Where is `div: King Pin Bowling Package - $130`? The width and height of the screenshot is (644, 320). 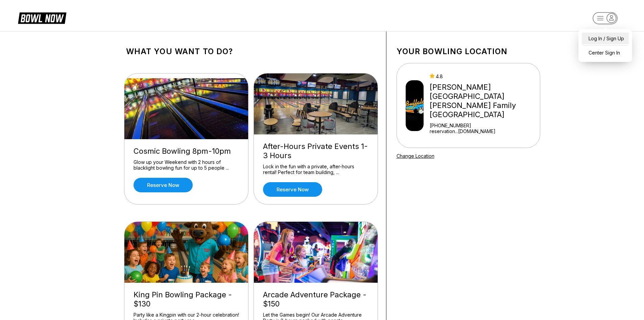
div: King Pin Bowling Package - $130 is located at coordinates (186, 299).